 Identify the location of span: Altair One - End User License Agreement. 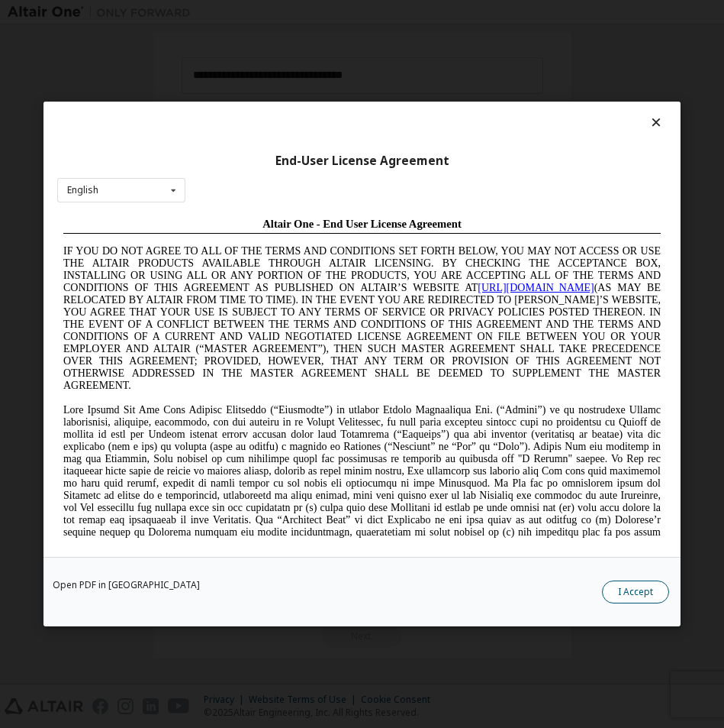
(305, 12).